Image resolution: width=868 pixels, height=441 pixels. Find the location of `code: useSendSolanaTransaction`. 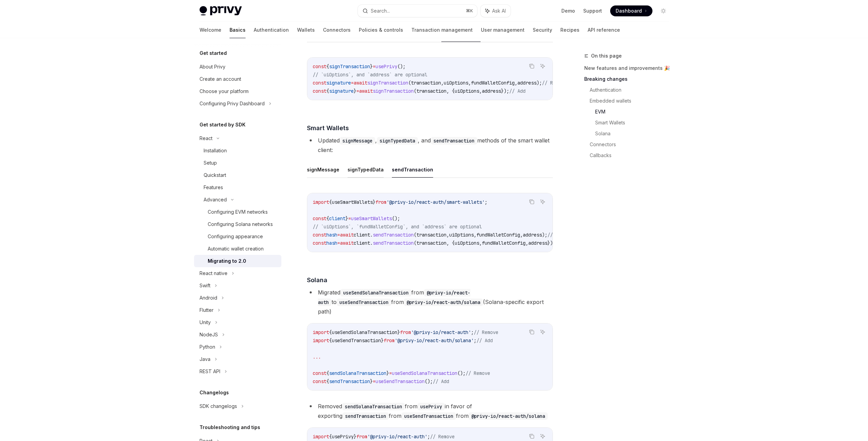

code: useSendSolanaTransaction is located at coordinates (376, 293).